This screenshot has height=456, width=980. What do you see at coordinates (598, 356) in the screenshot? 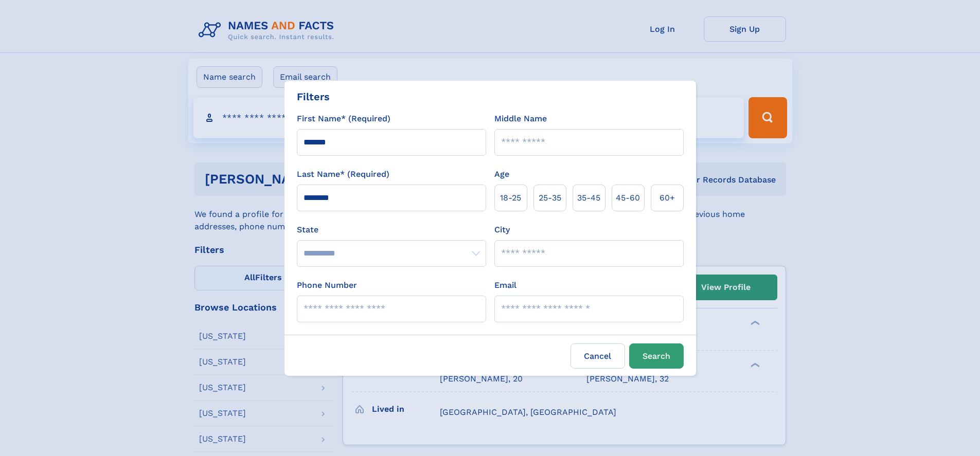
I see `label: Cancel` at bounding box center [598, 356].